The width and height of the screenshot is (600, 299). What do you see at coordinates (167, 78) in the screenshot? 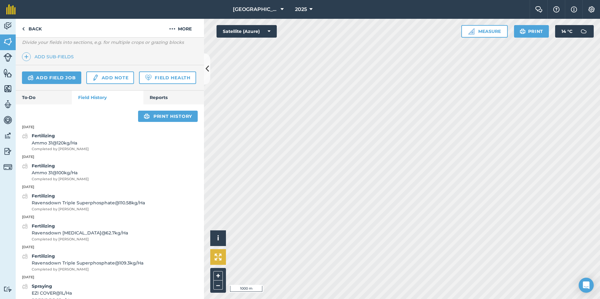
I see `a: Field Health` at bounding box center [167, 78].